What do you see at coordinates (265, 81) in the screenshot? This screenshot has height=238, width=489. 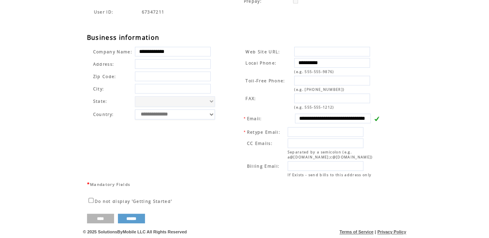 I see `span: Toll-Free Phone:` at bounding box center [265, 81].